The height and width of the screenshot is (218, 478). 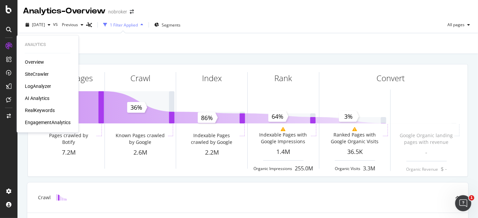 I want to click on button: Segments, so click(x=167, y=25).